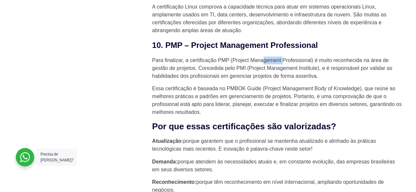 The height and width of the screenshot is (192, 416). Describe the element at coordinates (277, 45) in the screenshot. I see `h3: 10. PMP – Project Management Professional` at that location.